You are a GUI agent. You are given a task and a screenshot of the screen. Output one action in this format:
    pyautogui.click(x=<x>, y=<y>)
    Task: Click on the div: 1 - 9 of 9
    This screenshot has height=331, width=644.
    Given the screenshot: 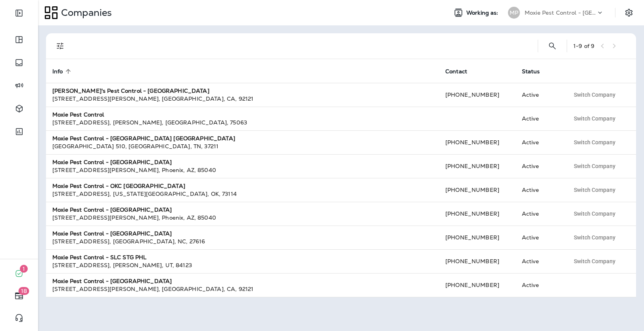 What is the action you would take?
    pyautogui.click(x=584, y=46)
    